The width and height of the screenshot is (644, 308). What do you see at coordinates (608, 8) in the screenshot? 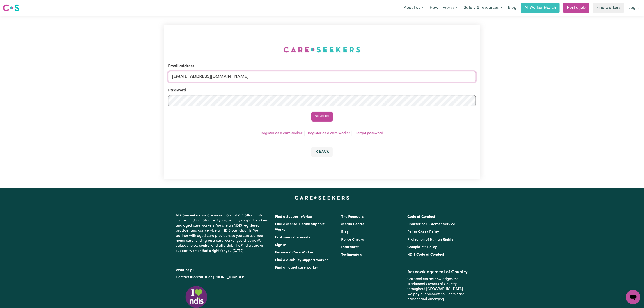
I see `a: Find workers` at bounding box center [608, 8].